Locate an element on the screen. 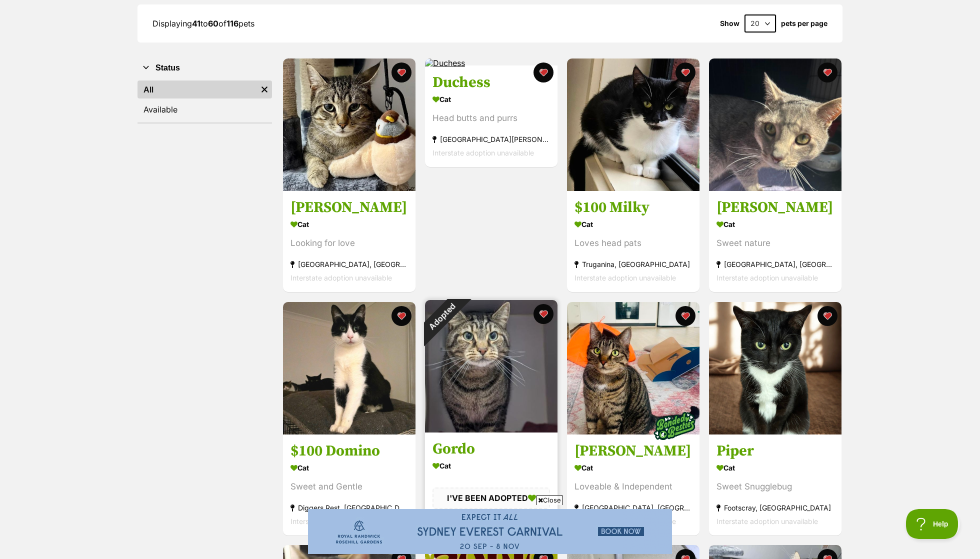 The width and height of the screenshot is (980, 559). a: Remove filter is located at coordinates (265, 89).